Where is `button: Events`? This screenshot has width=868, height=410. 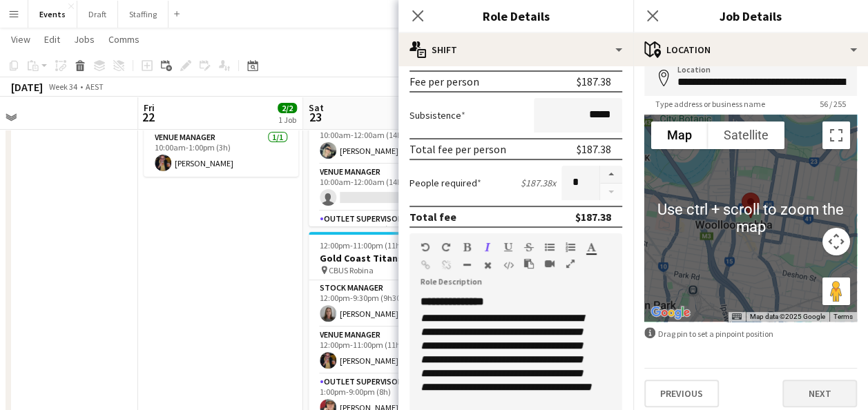 button: Events is located at coordinates (52, 14).